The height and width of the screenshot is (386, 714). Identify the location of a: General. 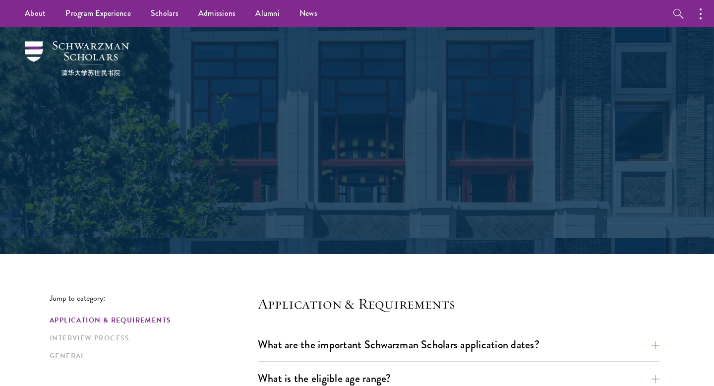
(151, 356).